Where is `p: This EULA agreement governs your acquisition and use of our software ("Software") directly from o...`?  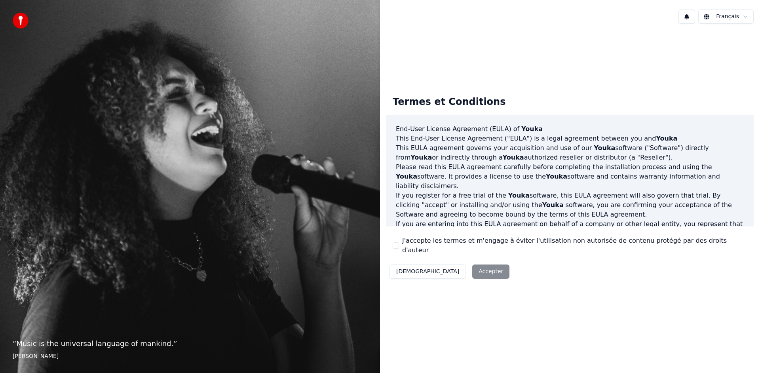 p: This EULA agreement governs your acquisition and use of our software ("Software") directly from o... is located at coordinates (570, 153).